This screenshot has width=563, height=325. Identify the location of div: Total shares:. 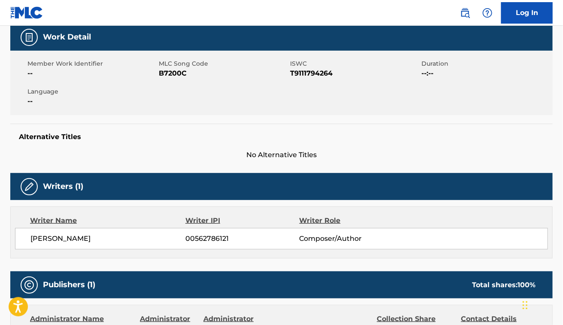
(504, 285).